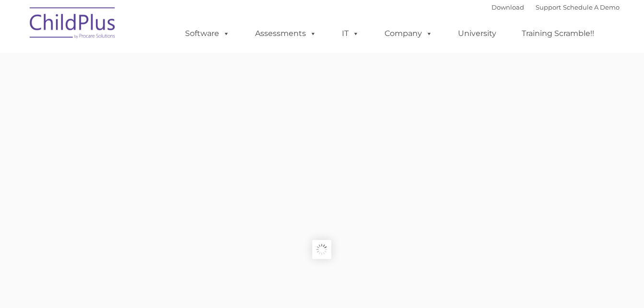 The image size is (644, 308). I want to click on a: Download, so click(508, 7).